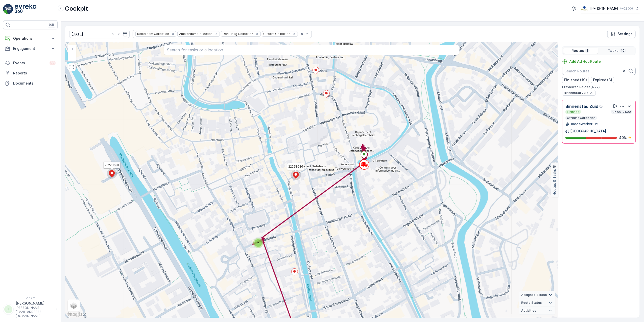  What do you see at coordinates (576, 80) in the screenshot?
I see `button: Finished (19)` at bounding box center [576, 80].